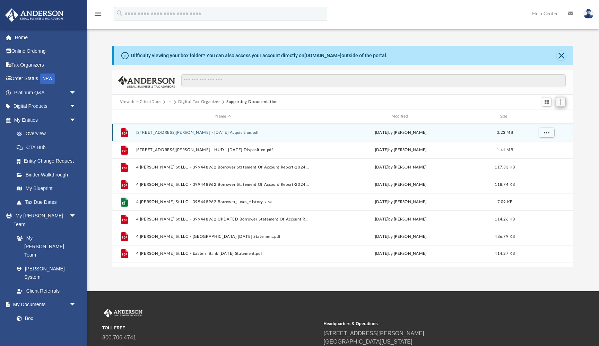 The width and height of the screenshot is (599, 346). What do you see at coordinates (252, 102) in the screenshot?
I see `button: Supporting Documentation` at bounding box center [252, 102].